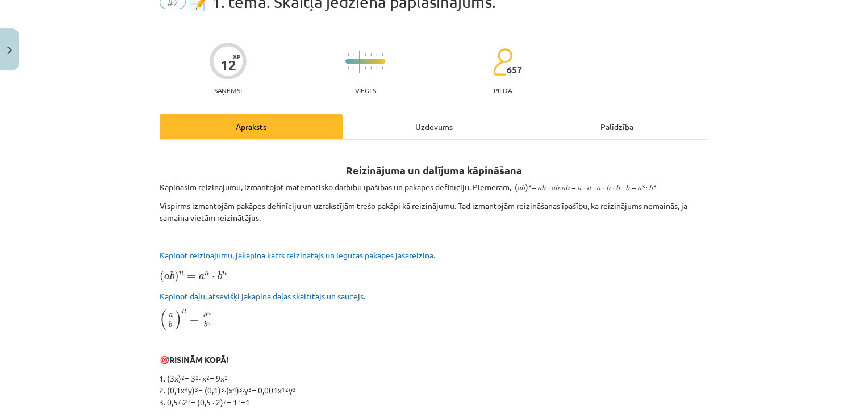 This screenshot has height=419, width=868. Describe the element at coordinates (438, 378) in the screenshot. I see `li: (3x) = 3 ∙ x = 9x` at that location.